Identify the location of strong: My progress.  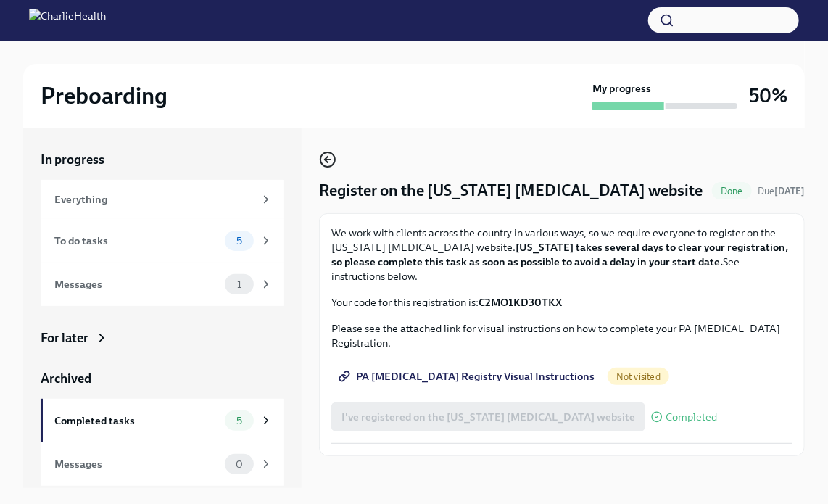
(622, 88).